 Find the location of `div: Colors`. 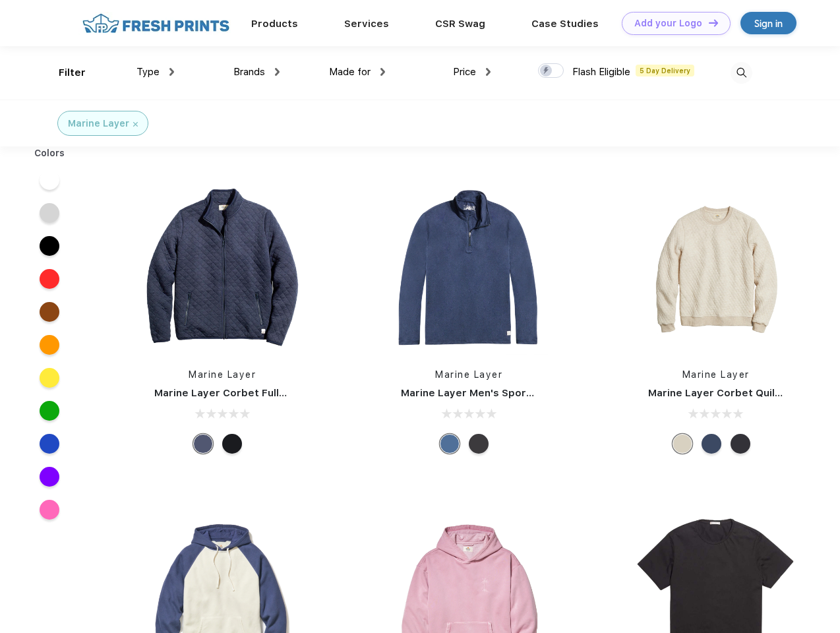

div: Colors is located at coordinates (49, 153).